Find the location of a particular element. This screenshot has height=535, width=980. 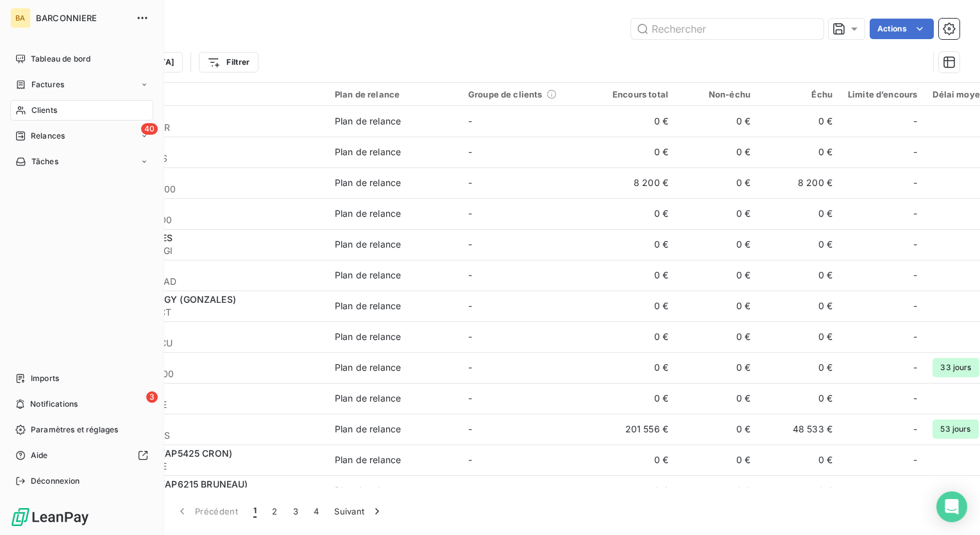

span: 41124033CH3PIER is located at coordinates (204, 128).